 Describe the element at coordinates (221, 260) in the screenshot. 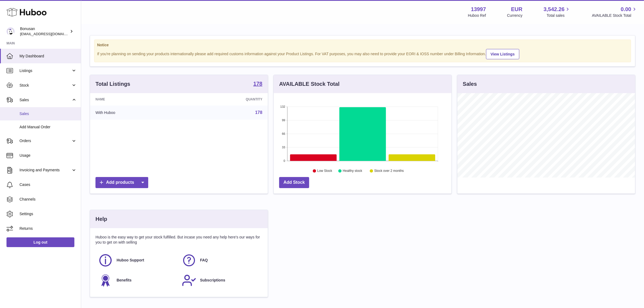

I see `a: FAQ` at that location.